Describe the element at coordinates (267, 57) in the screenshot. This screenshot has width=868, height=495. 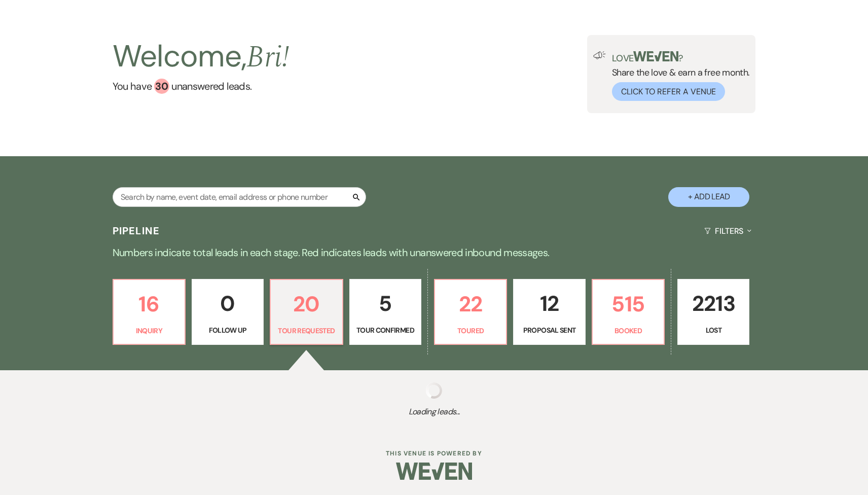
I see `span: Bri !` at that location.